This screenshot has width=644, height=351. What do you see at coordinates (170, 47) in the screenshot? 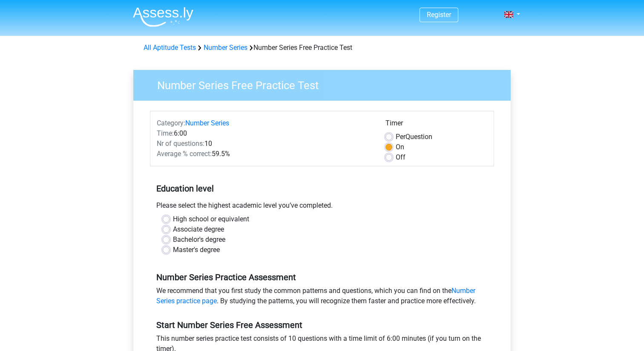
I see `a: All Aptitude Tests` at bounding box center [170, 47].